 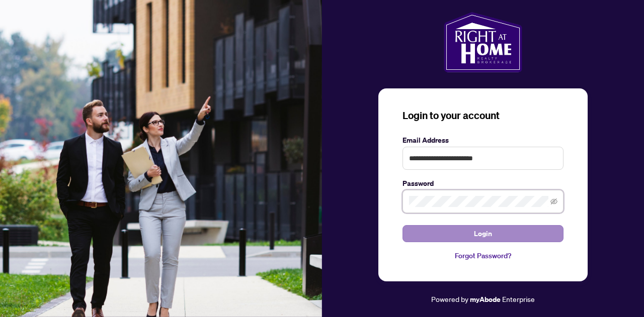 What do you see at coordinates (483, 140) in the screenshot?
I see `label: Email Address` at bounding box center [483, 140].